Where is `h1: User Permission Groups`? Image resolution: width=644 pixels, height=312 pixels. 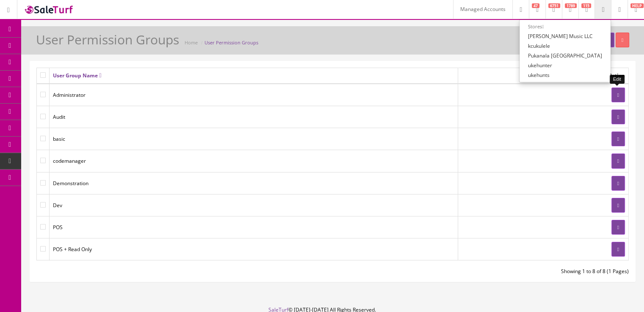
h1: User Permission Groups is located at coordinates (108, 39).